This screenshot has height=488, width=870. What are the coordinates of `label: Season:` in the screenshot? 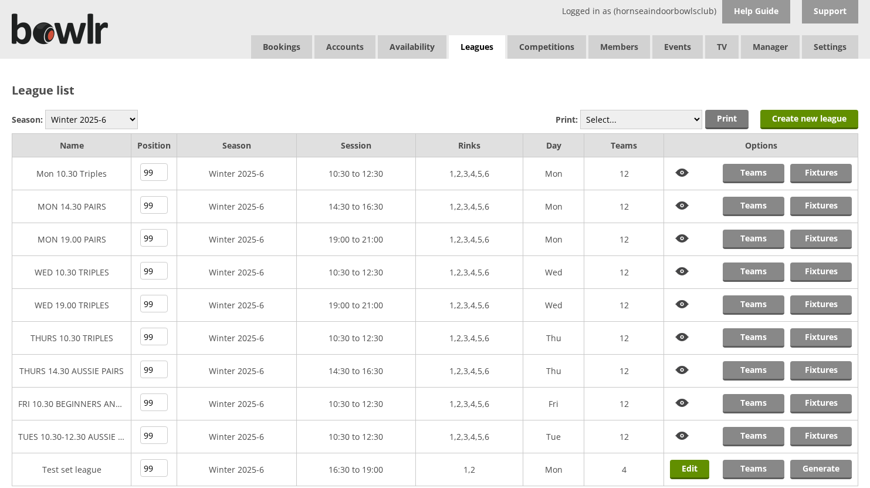 It's located at (27, 119).